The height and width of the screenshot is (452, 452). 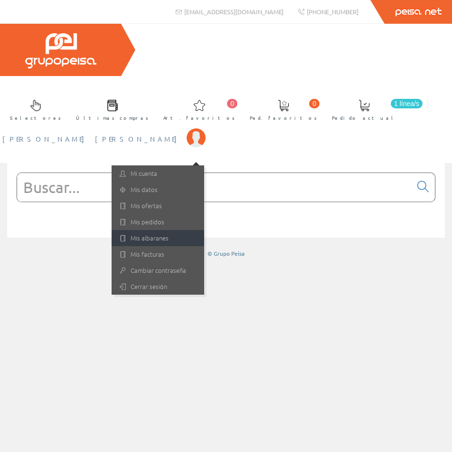 I want to click on span: Pedido actual, so click(x=364, y=118).